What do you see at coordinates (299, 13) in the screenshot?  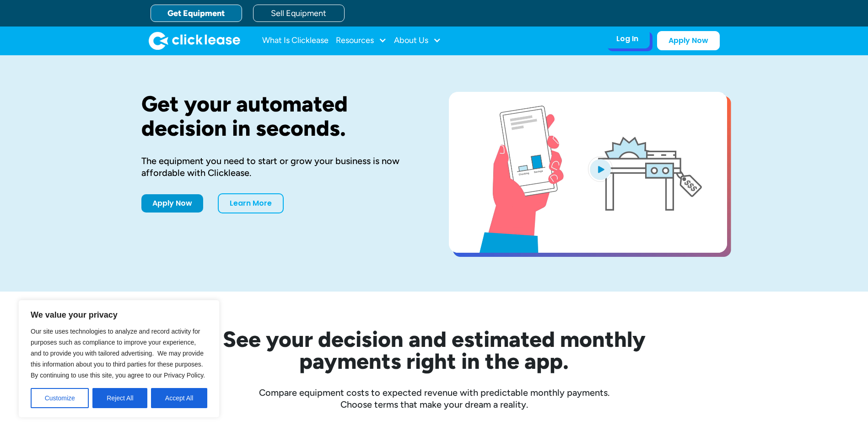 I see `a: Sell Equipment` at bounding box center [299, 13].